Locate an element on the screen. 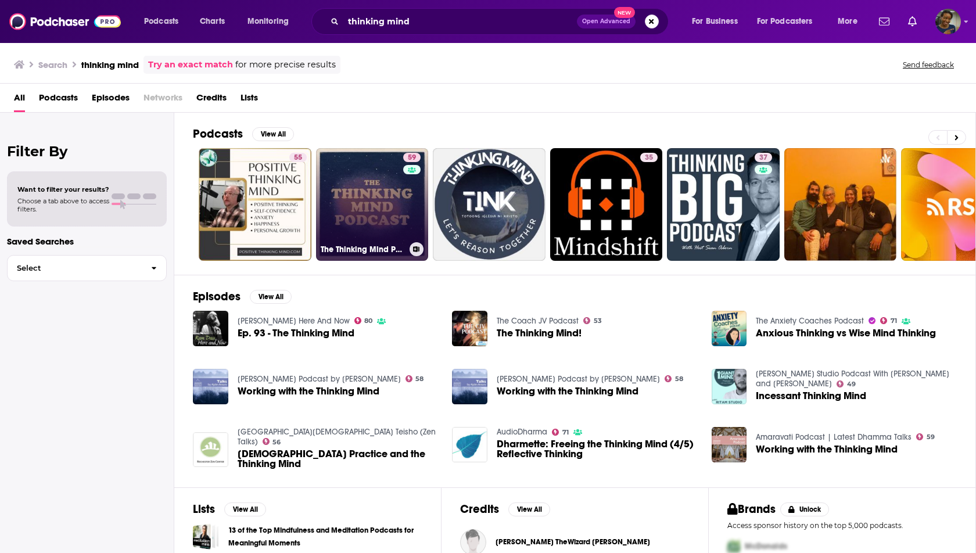 The height and width of the screenshot is (553, 976). a: 59 is located at coordinates (925, 437).